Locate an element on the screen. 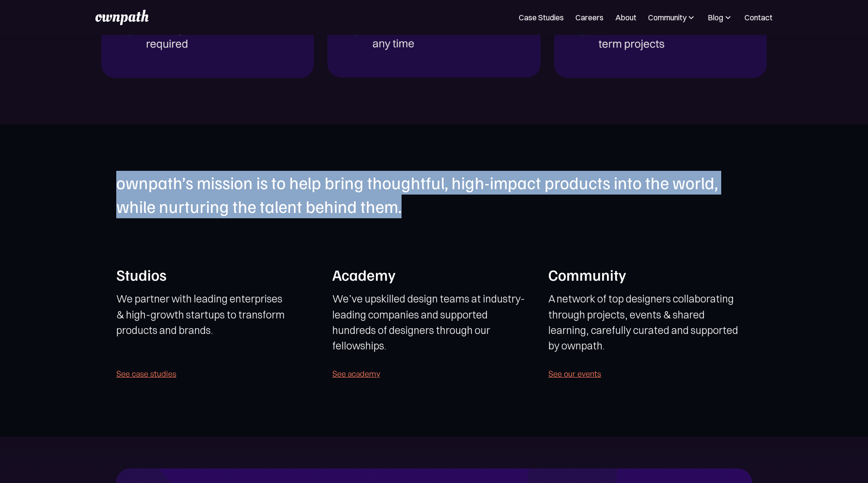  a: See our events is located at coordinates (575, 373).